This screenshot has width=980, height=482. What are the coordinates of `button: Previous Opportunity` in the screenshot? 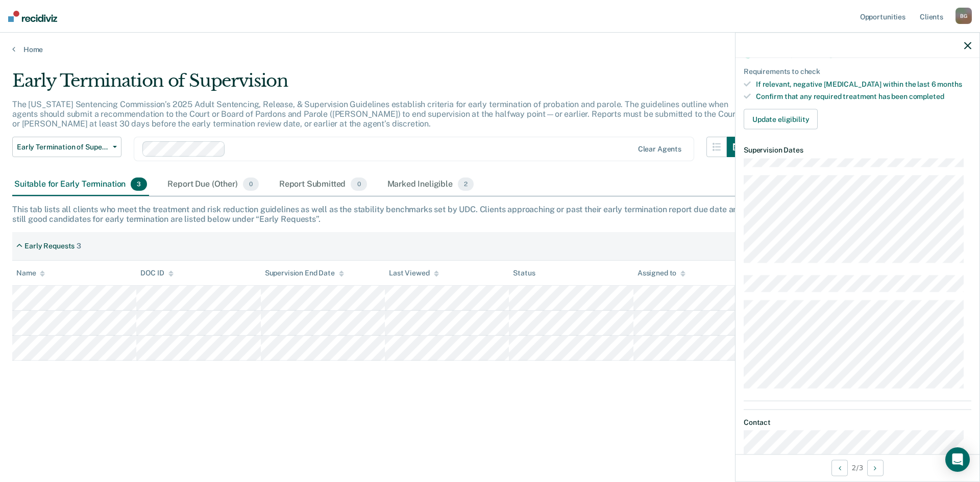 It's located at (839, 468).